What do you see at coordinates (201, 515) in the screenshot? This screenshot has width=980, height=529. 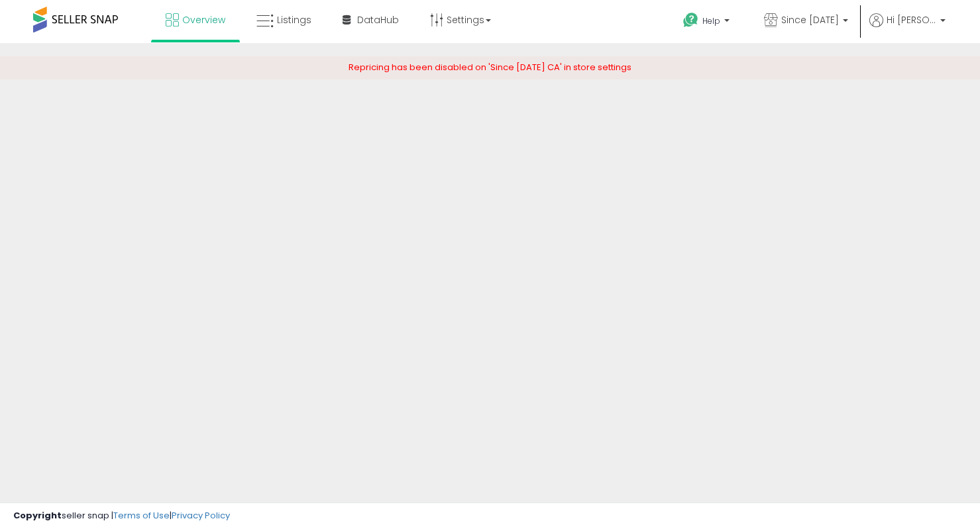 I see `a: Privacy Policy` at bounding box center [201, 515].